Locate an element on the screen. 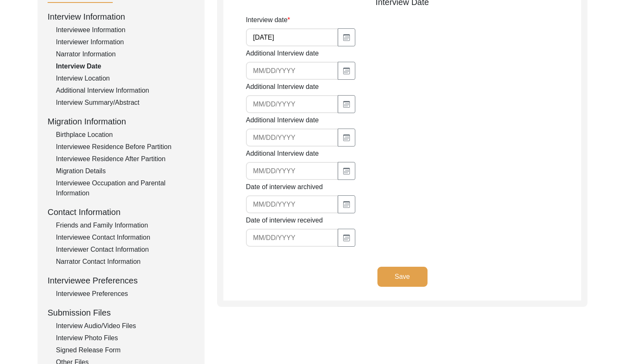 The height and width of the screenshot is (364, 625). div: Signed Release Form is located at coordinates (125, 350).